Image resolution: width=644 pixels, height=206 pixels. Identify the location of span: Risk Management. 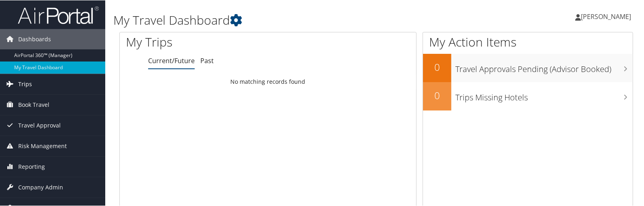
(43, 146).